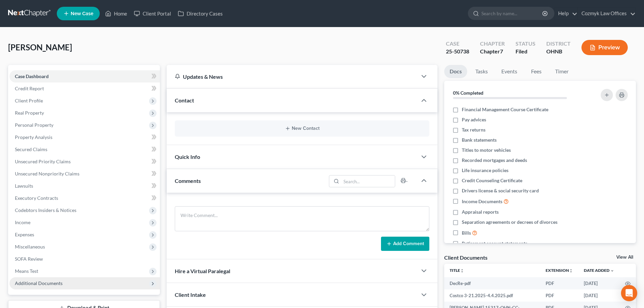 The width and height of the screenshot is (644, 308). I want to click on span: Bank statements, so click(479, 140).